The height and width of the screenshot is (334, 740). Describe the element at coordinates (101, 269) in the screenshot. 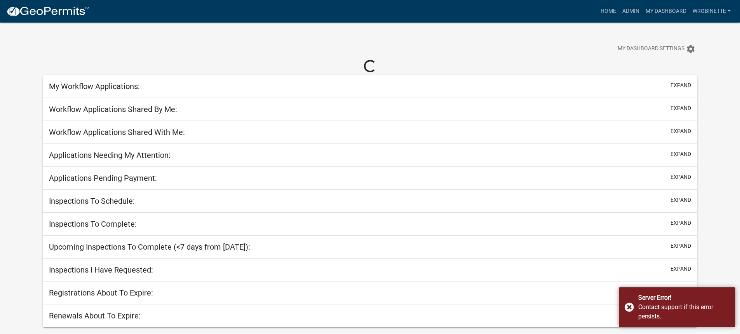

I see `h5: Inspections I Have Requested:` at that location.